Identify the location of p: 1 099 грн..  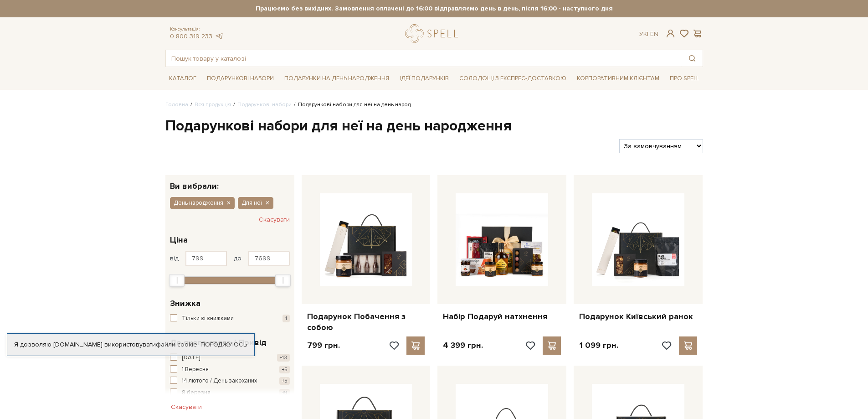
(599, 345).